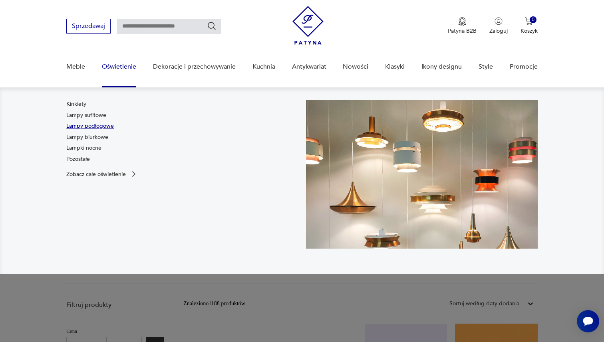 The image size is (604, 342). I want to click on img: Ikona medalu, so click(462, 22).